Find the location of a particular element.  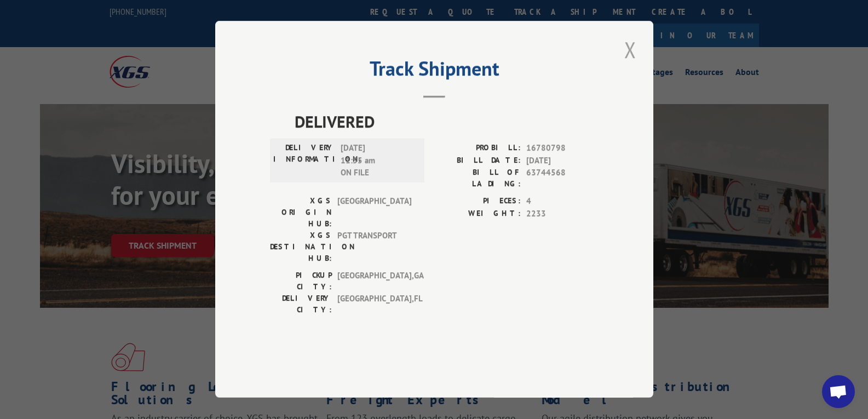

span: PGT TRANSPORT is located at coordinates (374, 247).